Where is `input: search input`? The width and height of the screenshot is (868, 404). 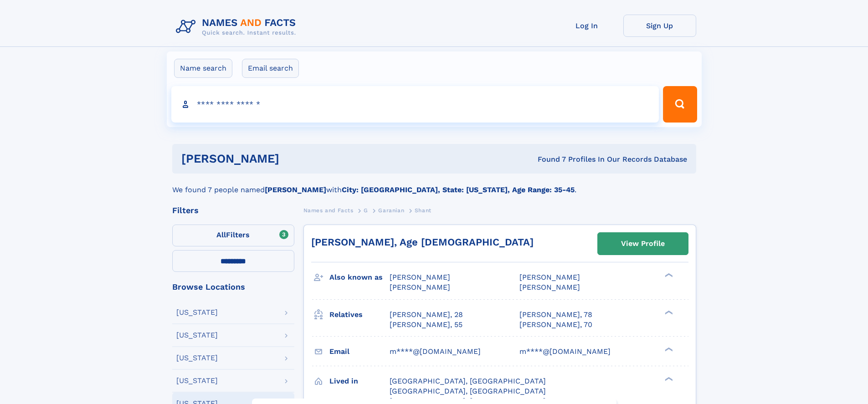
input: search input is located at coordinates (415, 104).